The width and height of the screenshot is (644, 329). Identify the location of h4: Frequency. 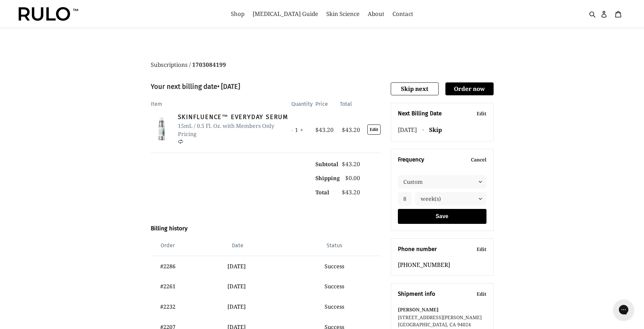
(411, 159).